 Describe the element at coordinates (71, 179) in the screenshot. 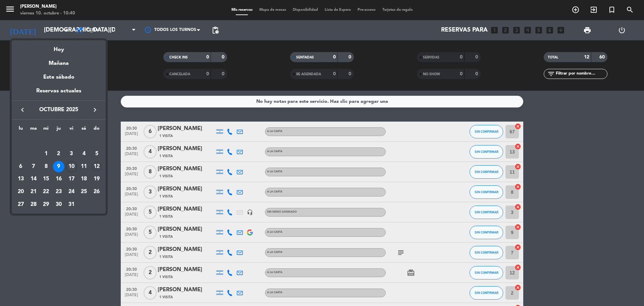

I see `td: 17 de octubre de 2025` at that location.